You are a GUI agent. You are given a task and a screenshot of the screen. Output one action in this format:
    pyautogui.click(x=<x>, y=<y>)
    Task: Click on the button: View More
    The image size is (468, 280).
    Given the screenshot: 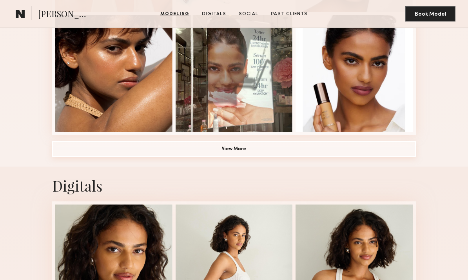 What is the action you would take?
    pyautogui.click(x=234, y=149)
    